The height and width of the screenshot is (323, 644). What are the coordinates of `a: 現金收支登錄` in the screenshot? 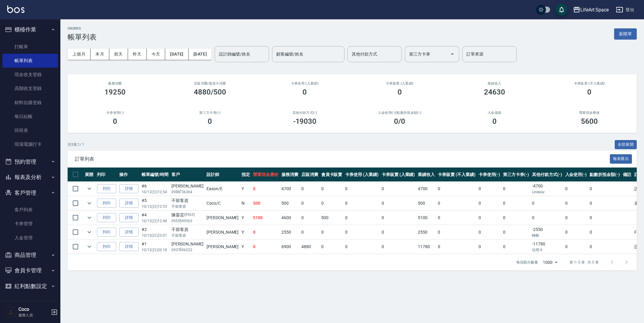 It's located at (30, 74).